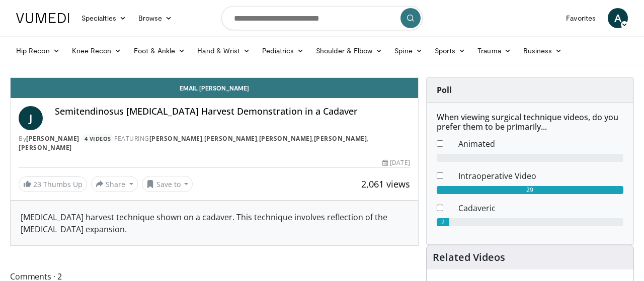  What do you see at coordinates (30, 118) in the screenshot?
I see `span: J` at bounding box center [30, 118].